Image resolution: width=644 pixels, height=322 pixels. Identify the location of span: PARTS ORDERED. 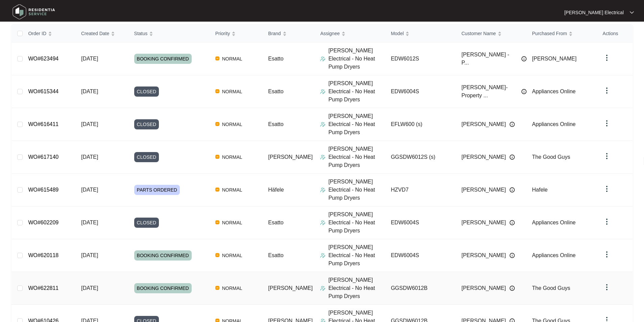
(157, 190).